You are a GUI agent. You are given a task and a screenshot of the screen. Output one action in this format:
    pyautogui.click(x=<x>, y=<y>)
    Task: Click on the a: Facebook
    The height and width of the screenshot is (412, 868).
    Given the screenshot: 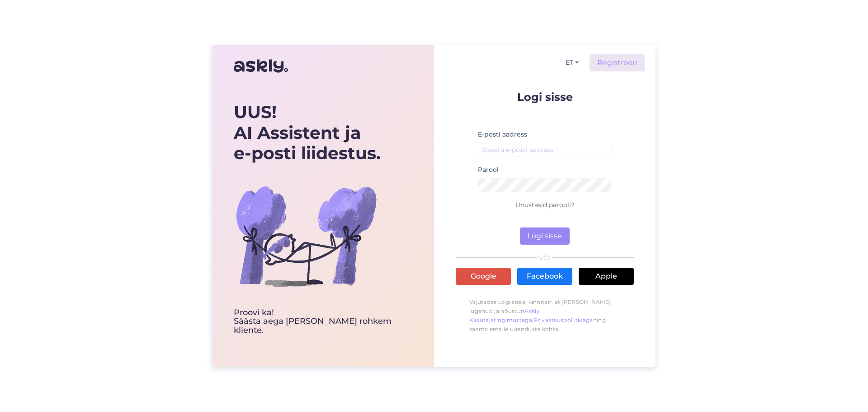 What is the action you would take?
    pyautogui.click(x=545, y=276)
    